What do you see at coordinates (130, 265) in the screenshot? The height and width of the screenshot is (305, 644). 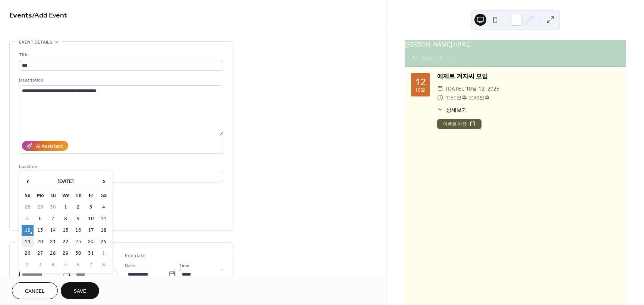 I see `span: Date` at bounding box center [130, 265].